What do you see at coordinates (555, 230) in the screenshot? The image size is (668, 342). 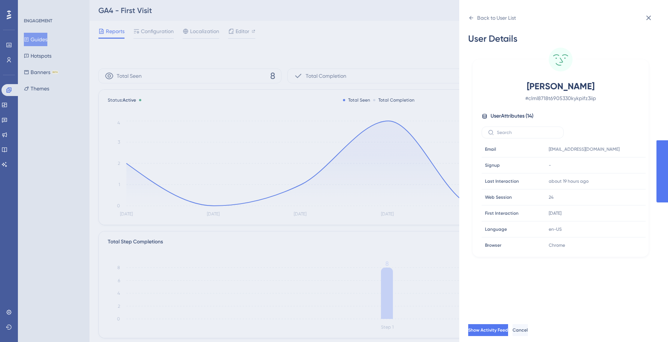 I see `span: en-US` at bounding box center [555, 230].